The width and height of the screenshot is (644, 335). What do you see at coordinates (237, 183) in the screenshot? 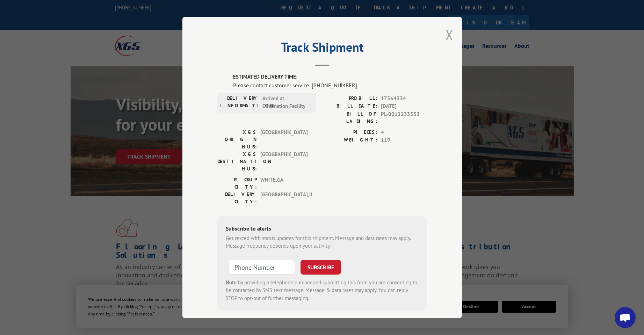
I see `label: PICKUP CITY:` at bounding box center [237, 183].